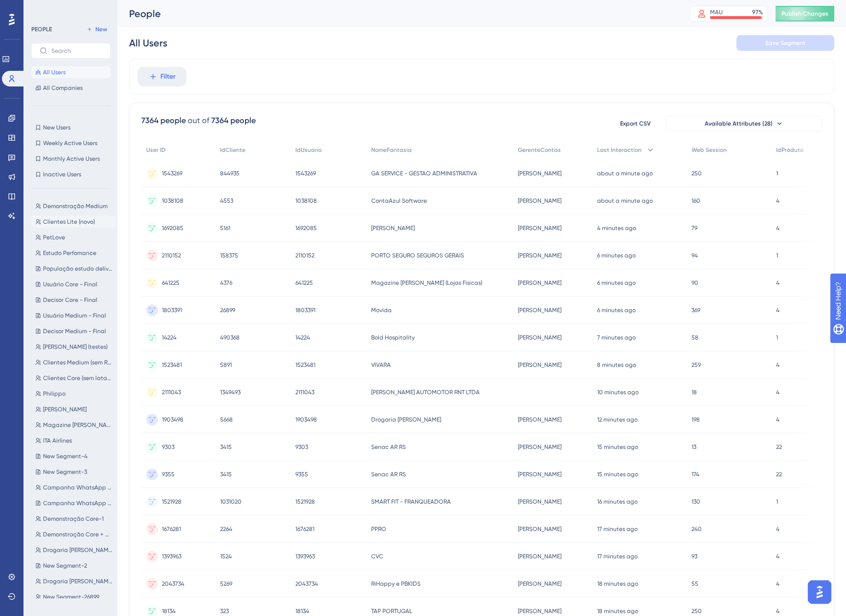 Image resolution: width=846 pixels, height=616 pixels. Describe the element at coordinates (696, 310) in the screenshot. I see `span: 369` at that location.